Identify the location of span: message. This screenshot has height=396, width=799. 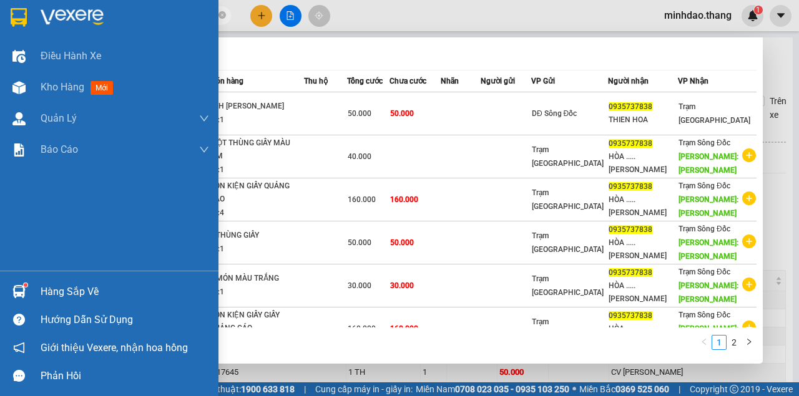
(19, 376).